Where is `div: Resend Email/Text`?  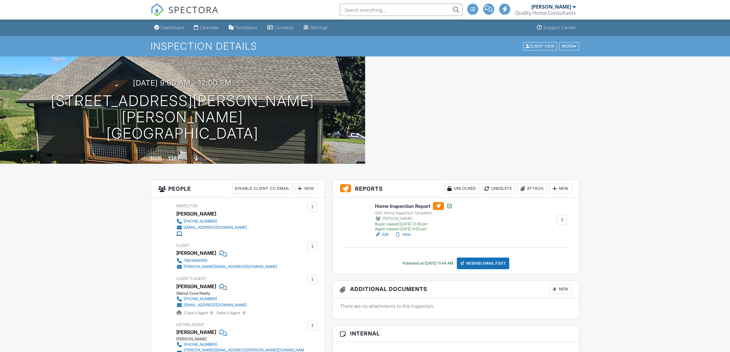
div: Resend Email/Text is located at coordinates (483, 263).